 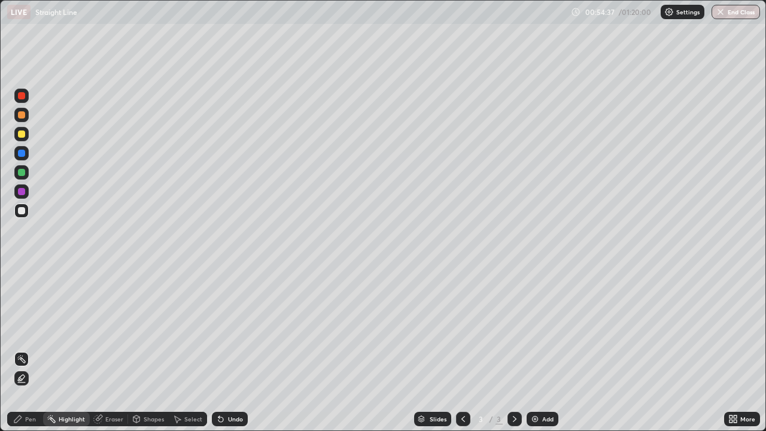 I want to click on div: Shapes, so click(x=154, y=419).